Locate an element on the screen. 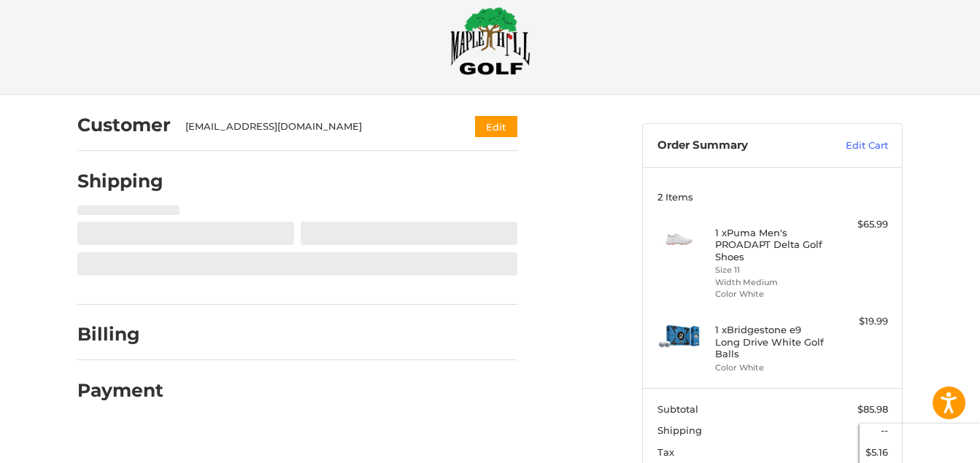  span: Subtotal is located at coordinates (678, 409).